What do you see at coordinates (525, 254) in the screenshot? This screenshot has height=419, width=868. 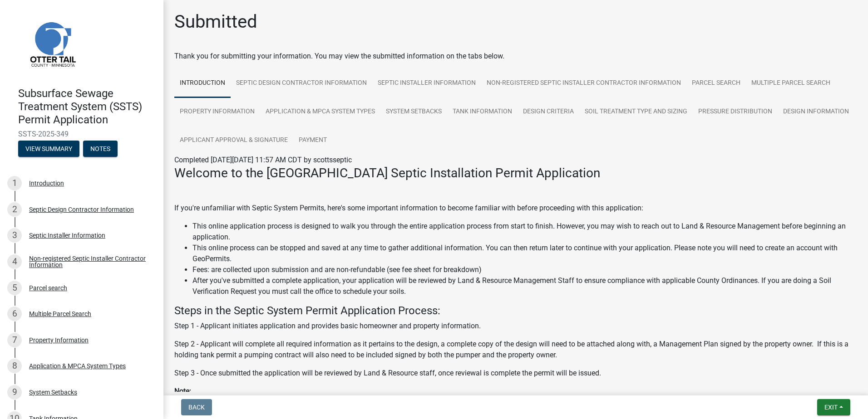 I see `li: This online process can be stopped and saved at any time to gather additional information. You ca...` at bounding box center [525, 254].